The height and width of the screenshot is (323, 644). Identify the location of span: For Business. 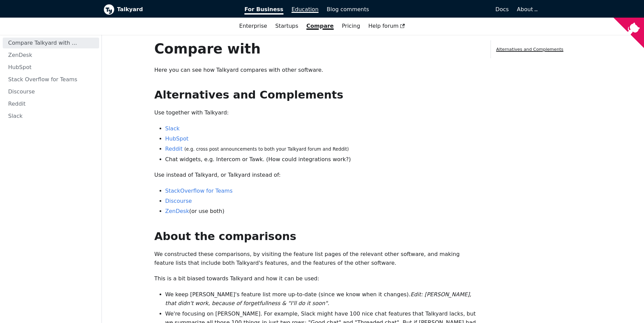
(264, 10).